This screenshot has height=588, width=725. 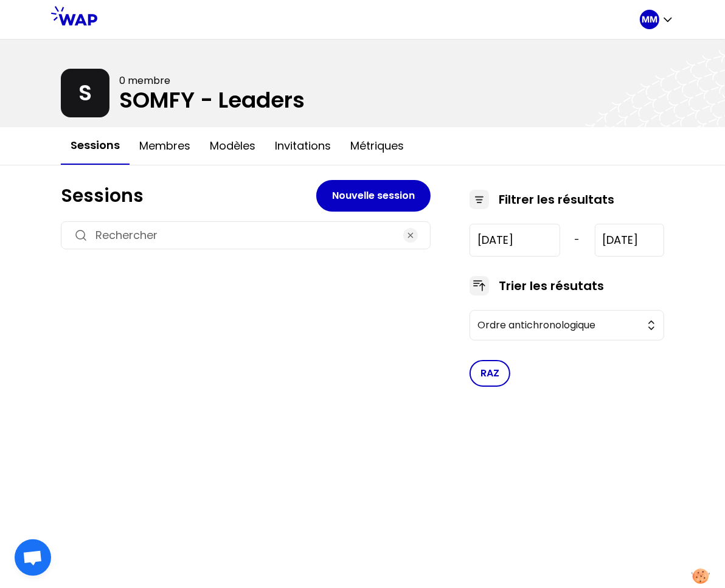 What do you see at coordinates (33, 558) in the screenshot?
I see `div: Ouvrir le chat` at bounding box center [33, 558].